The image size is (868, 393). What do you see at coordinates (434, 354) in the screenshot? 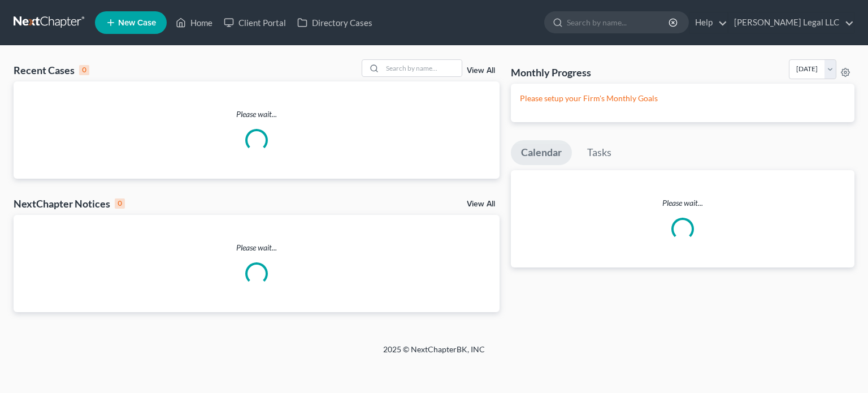
I see `div: 2025 © NextChapterBK, INC` at bounding box center [434, 354].